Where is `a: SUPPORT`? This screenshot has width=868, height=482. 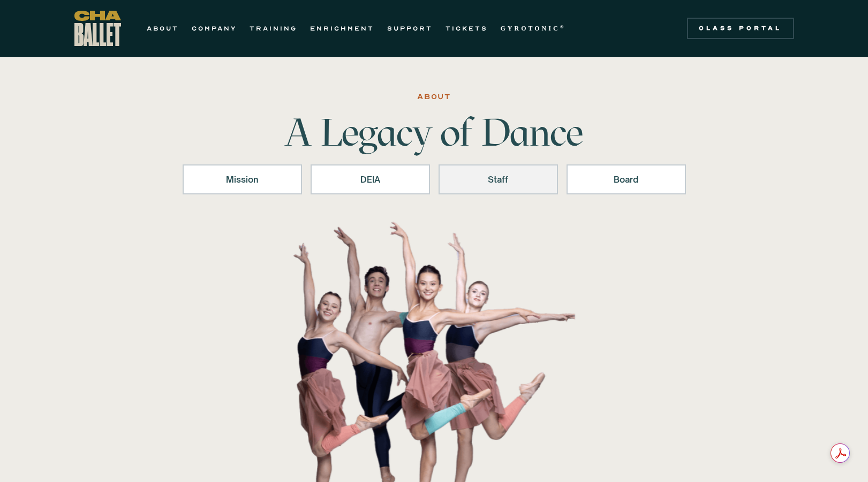 a: SUPPORT is located at coordinates (409, 28).